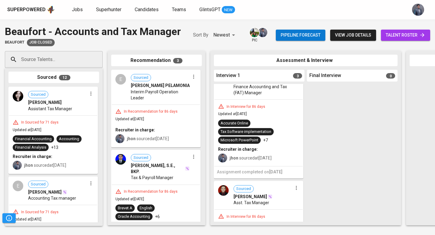 The image size is (435, 235). Describe the element at coordinates (50, 109) in the screenshot. I see `span: Assistant Tax Manager` at that location.